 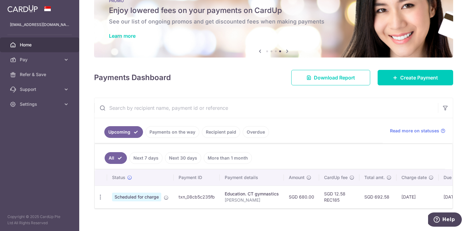 What do you see at coordinates (375, 178) in the screenshot?
I see `span: Total amt.` at bounding box center [375, 178].